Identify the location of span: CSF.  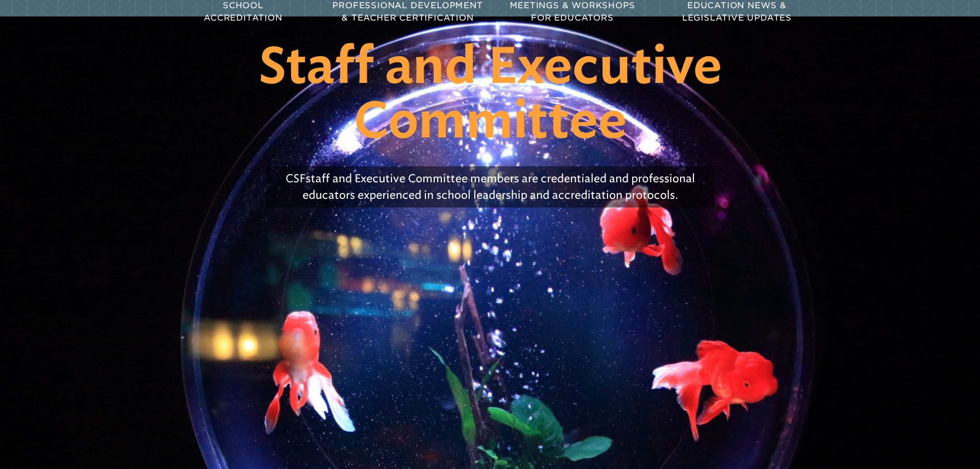
(295, 178).